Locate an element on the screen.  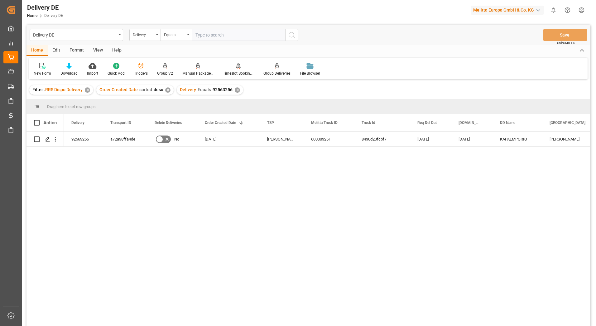
div: Group V2 is located at coordinates (165, 73).